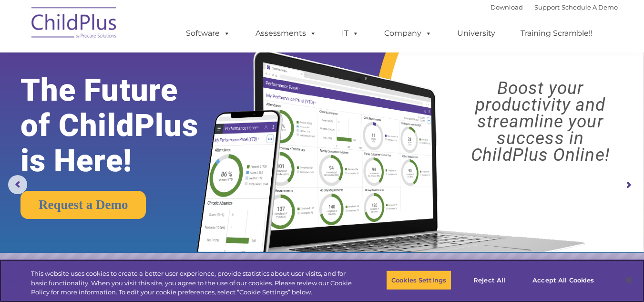 The width and height of the screenshot is (644, 302). Describe the element at coordinates (629, 280) in the screenshot. I see `button: Close` at that location.